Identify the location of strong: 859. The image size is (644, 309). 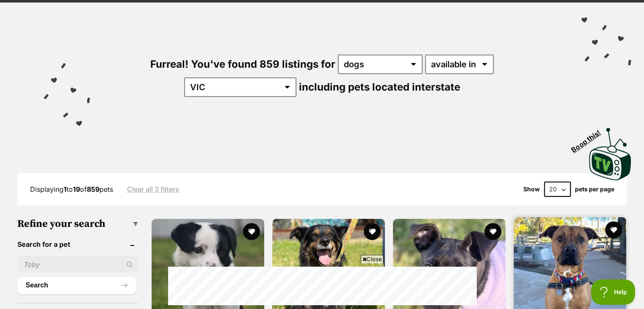
(93, 189).